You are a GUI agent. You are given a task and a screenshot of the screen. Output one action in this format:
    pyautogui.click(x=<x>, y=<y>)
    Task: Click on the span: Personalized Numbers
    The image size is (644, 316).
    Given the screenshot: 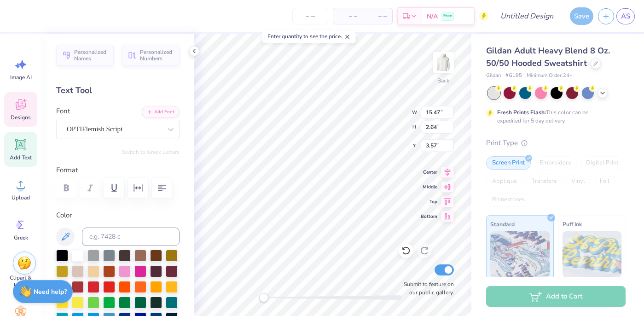 What is the action you would take?
    pyautogui.click(x=157, y=55)
    